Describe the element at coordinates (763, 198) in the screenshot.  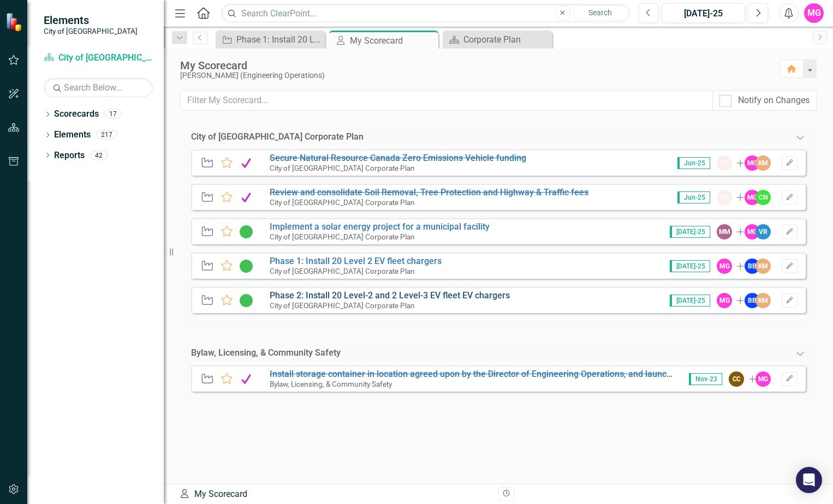
I see `div: CN` at that location.